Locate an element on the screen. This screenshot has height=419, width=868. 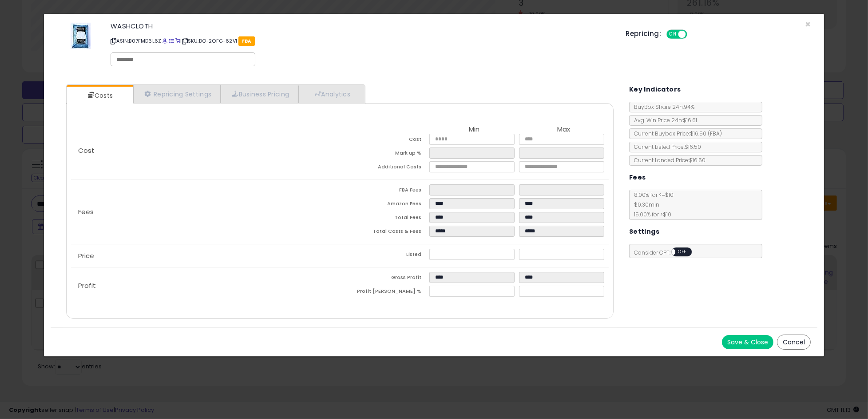
span: Current Landed Price: $16.50 is located at coordinates (667, 160).